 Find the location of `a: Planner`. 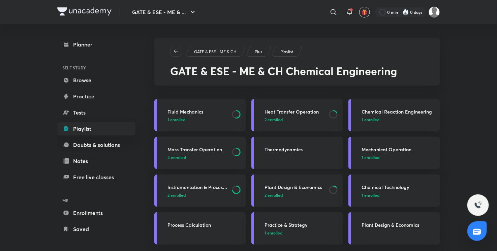

a: Planner is located at coordinates (96, 44).